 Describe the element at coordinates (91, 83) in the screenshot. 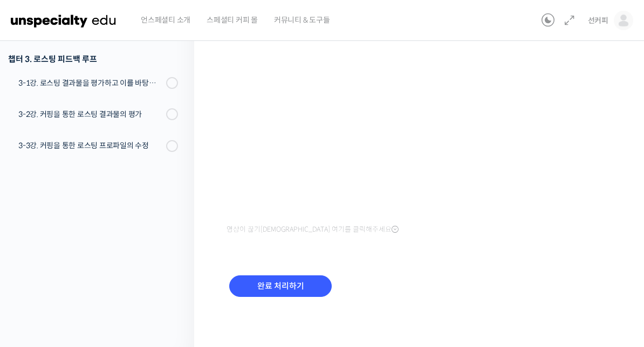

I see `div: 3-1강. 로스팅 결과물을 평가하고 이를 바탕으로 프로파일을 설계하는 방법` at that location.